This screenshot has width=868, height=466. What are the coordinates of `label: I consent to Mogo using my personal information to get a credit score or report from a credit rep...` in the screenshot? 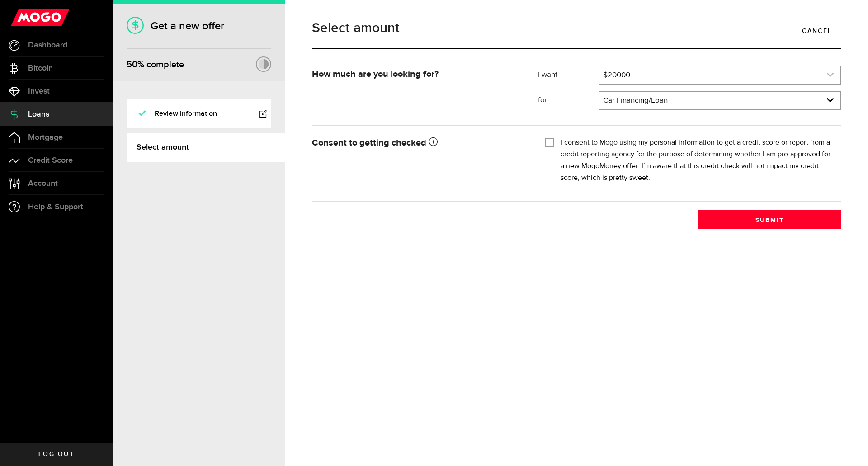 It's located at (697, 161).